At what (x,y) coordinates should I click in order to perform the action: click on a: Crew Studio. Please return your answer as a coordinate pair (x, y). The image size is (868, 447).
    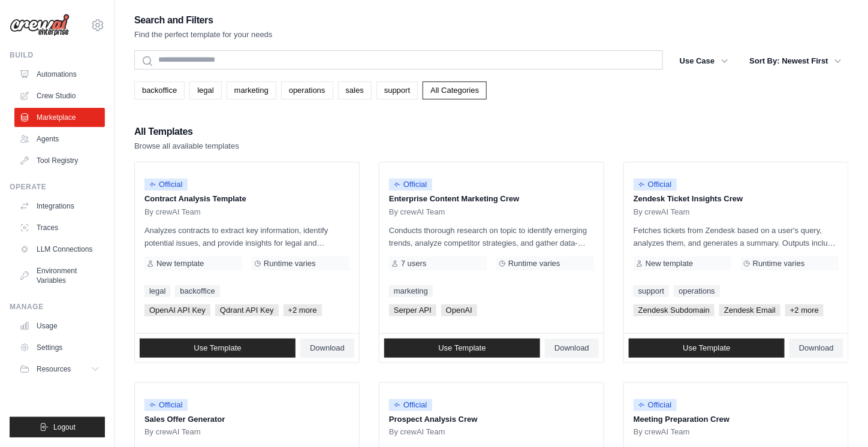
    Looking at the image, I should click on (59, 96).